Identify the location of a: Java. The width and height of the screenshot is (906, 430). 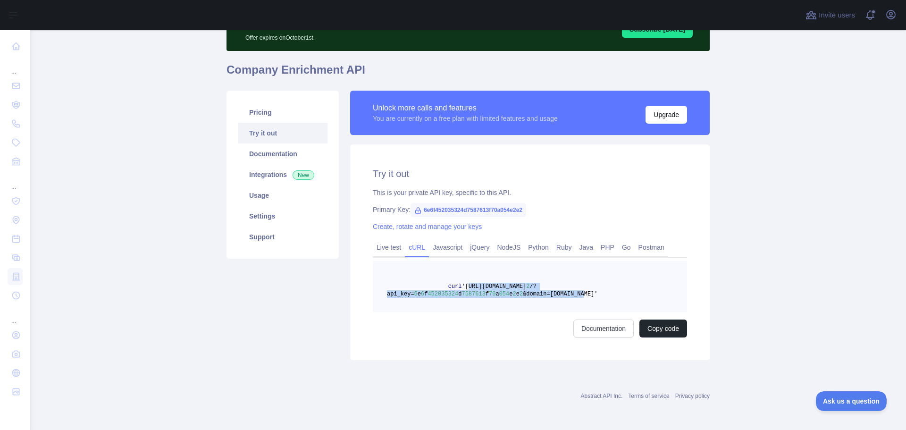
(587, 247).